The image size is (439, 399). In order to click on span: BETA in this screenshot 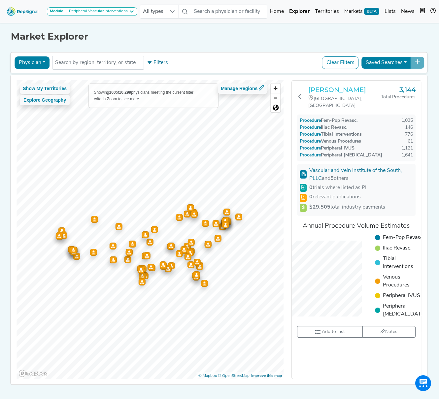, I will do `click(371, 11)`.